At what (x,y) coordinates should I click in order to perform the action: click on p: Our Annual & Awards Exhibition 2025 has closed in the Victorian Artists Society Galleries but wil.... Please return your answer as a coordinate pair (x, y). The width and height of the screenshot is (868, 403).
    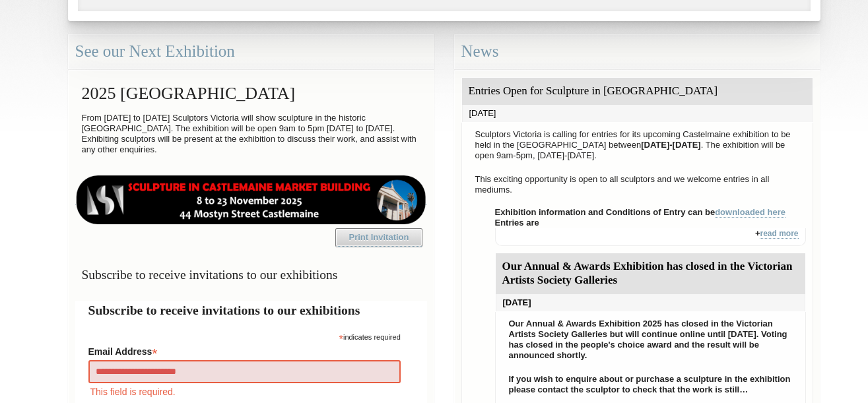
    Looking at the image, I should click on (651, 340).